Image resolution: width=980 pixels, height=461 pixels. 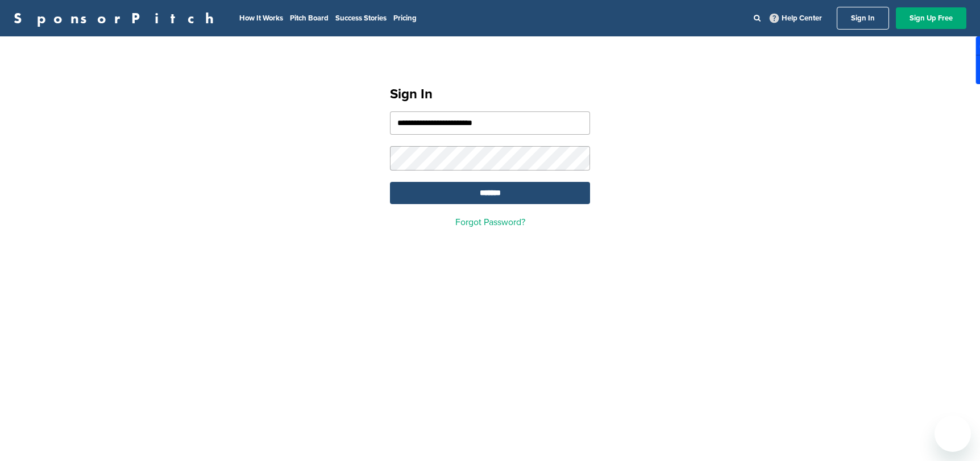 What do you see at coordinates (931, 18) in the screenshot?
I see `a: Sign Up Free` at bounding box center [931, 18].